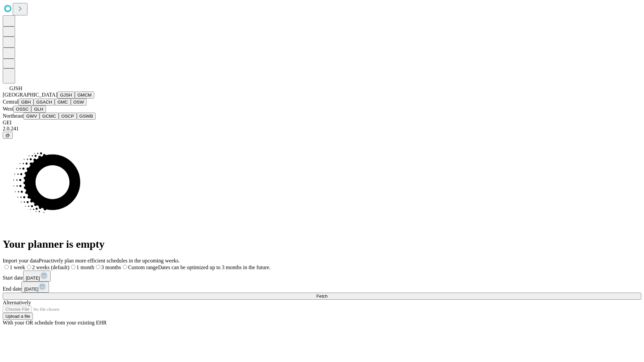 This screenshot has height=362, width=644. I want to click on span: 3 months, so click(111, 267).